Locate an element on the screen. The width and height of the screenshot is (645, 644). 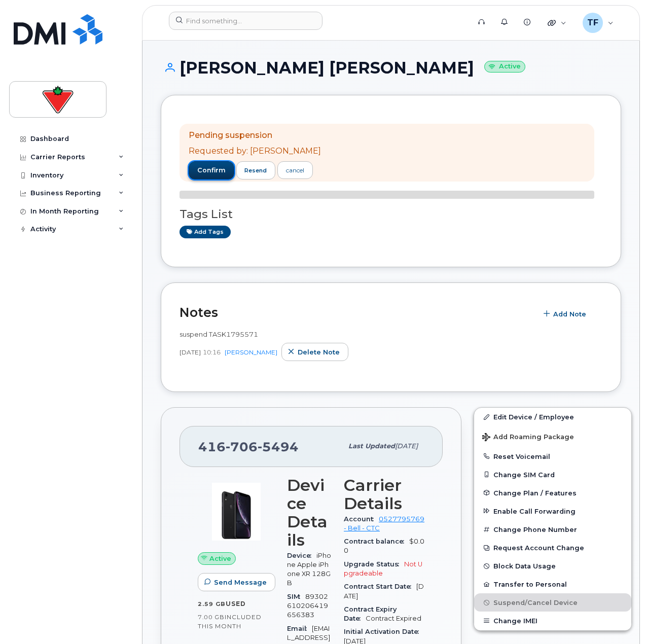
button: Request Account Change is located at coordinates (552, 548).